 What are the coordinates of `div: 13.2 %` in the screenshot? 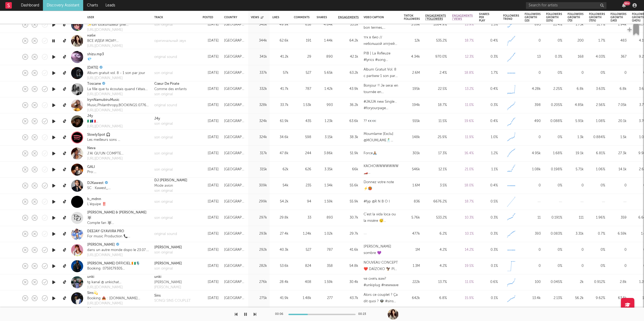 It's located at (463, 89).